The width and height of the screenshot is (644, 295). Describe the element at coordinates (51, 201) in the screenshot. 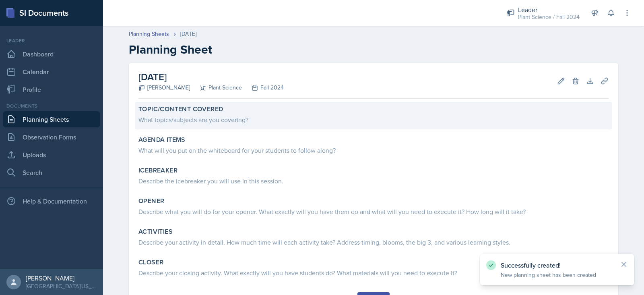

I see `div: Help & Documentation` at that location.